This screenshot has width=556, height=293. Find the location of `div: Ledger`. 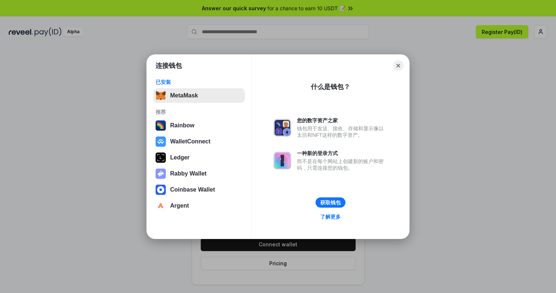

div: Ledger is located at coordinates (180, 157).